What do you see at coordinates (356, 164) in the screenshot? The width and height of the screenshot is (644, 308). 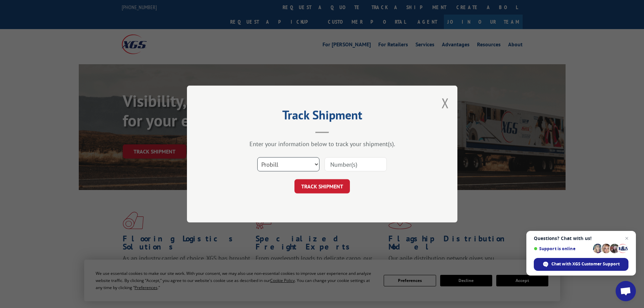 I see `input: Number(s)` at bounding box center [356, 164].